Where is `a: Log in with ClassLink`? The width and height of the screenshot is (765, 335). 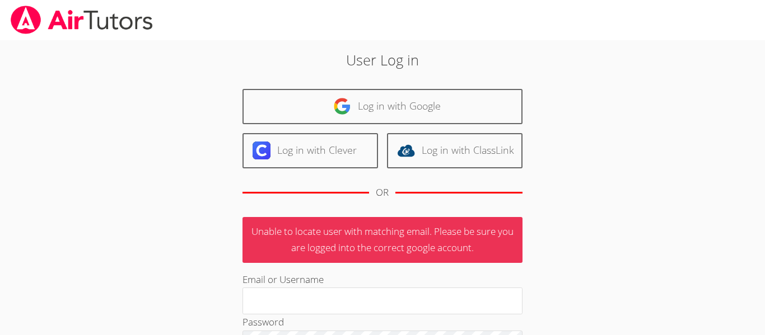
a: Log in with ClassLink is located at coordinates (455, 151).